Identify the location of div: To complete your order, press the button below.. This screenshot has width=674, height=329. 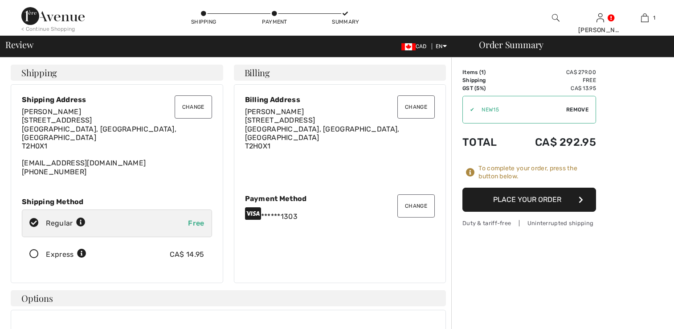
(537, 172).